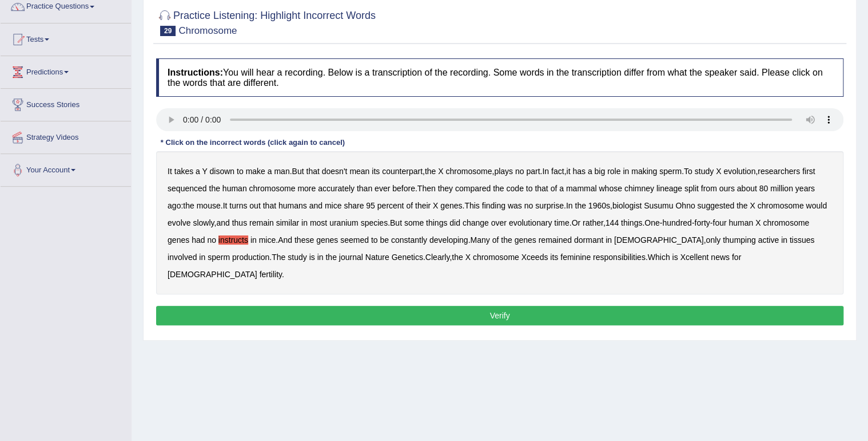 The image size is (868, 441). Describe the element at coordinates (359, 171) in the screenshot. I see `b: mean` at that location.